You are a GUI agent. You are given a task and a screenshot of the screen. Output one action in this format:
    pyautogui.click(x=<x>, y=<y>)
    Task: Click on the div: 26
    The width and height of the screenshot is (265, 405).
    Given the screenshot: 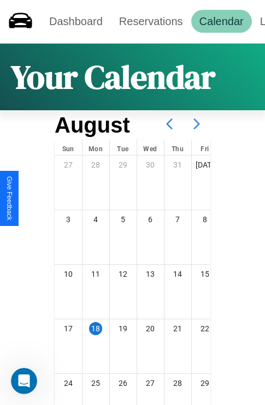 What is the action you would take?
    pyautogui.click(x=123, y=383)
    